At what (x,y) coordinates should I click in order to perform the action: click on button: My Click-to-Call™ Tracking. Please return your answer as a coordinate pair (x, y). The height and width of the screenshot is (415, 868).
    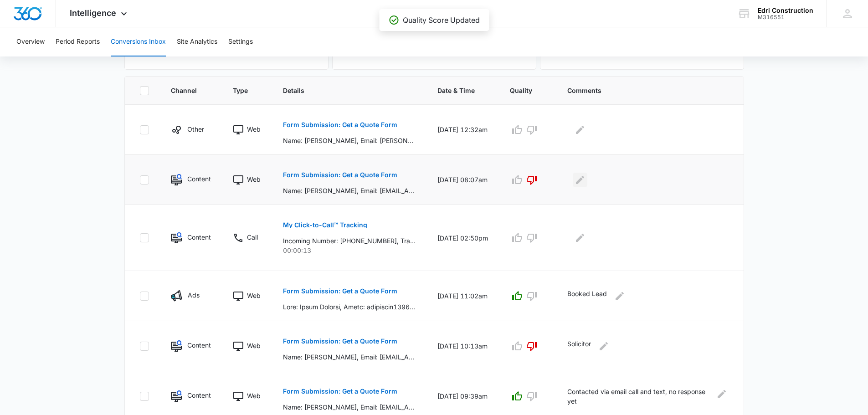
    Looking at the image, I should click on (325, 225).